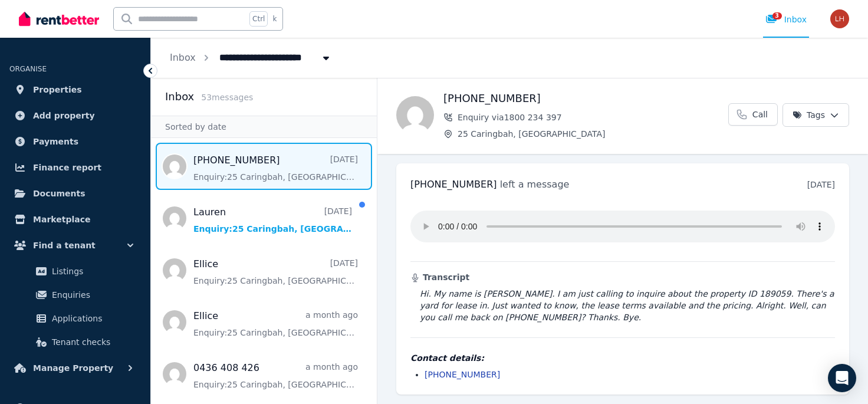 The image size is (868, 404). What do you see at coordinates (28, 69) in the screenshot?
I see `span: ORGANISE` at bounding box center [28, 69].